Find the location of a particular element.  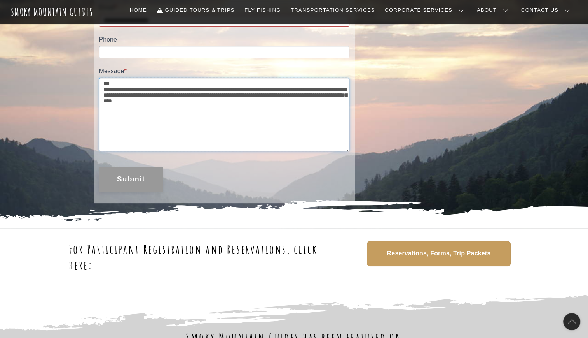

a: Guided Tours & Trips is located at coordinates (196, 10).